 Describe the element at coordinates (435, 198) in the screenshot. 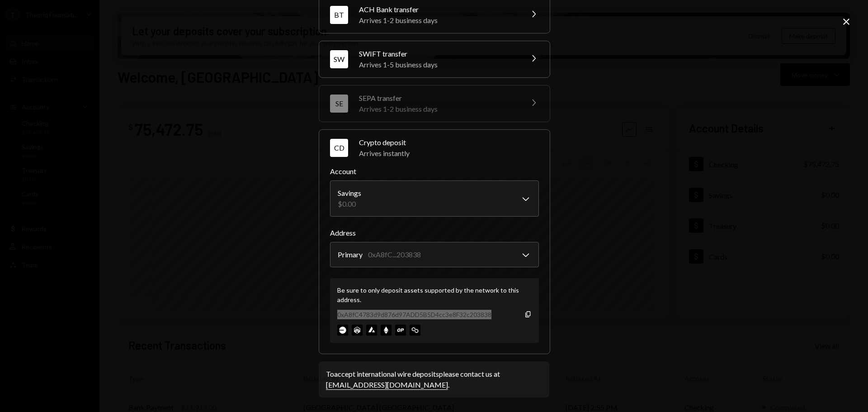

I see `button: Account` at that location.